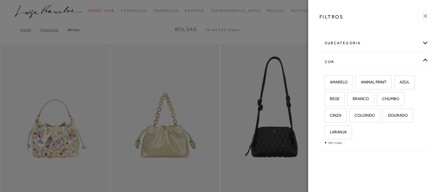 The image size is (440, 192). What do you see at coordinates (332, 17) in the screenshot?
I see `h3: FILTROS` at bounding box center [332, 17].